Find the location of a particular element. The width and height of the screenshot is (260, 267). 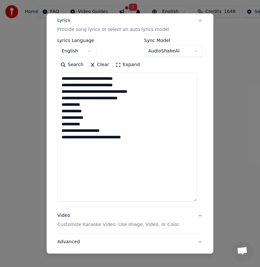

button: Clear is located at coordinates (99, 65).